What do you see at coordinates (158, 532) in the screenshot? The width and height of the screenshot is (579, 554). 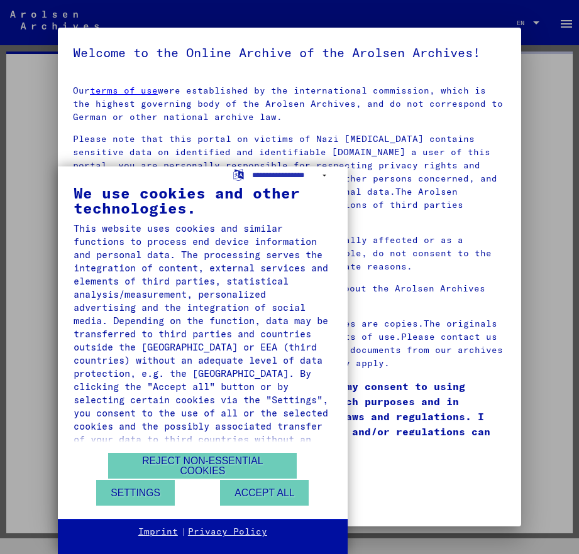 I see `a: Imprint` at bounding box center [158, 532].